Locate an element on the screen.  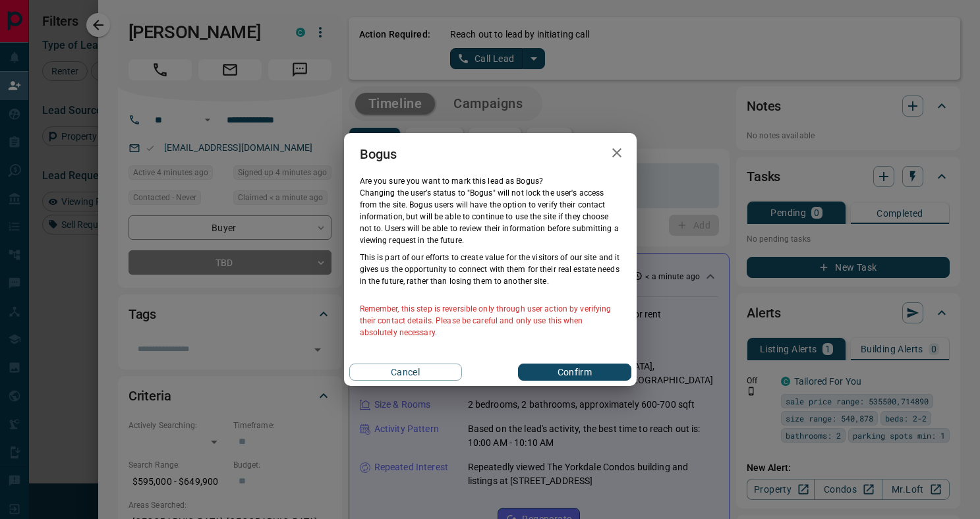
p: Are you sure you want to mark this lead as Bogus ? is located at coordinates (490, 181).